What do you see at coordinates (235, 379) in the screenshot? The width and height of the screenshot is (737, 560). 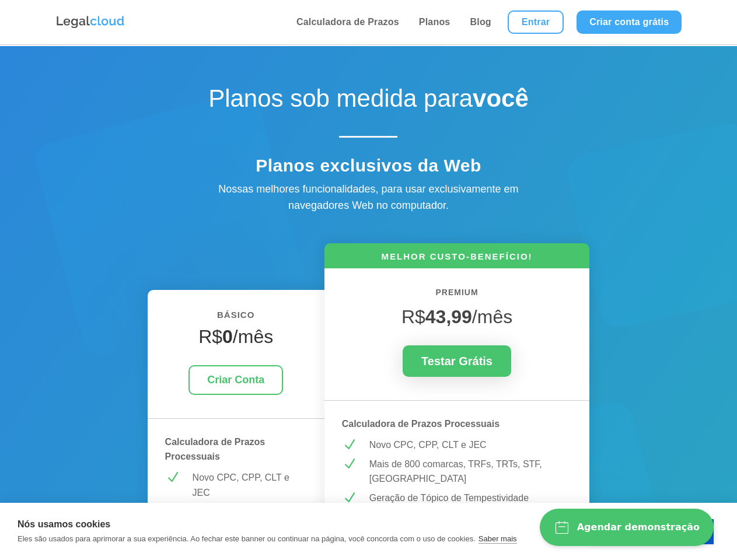 I see `a: Criar Conta` at bounding box center [235, 379].